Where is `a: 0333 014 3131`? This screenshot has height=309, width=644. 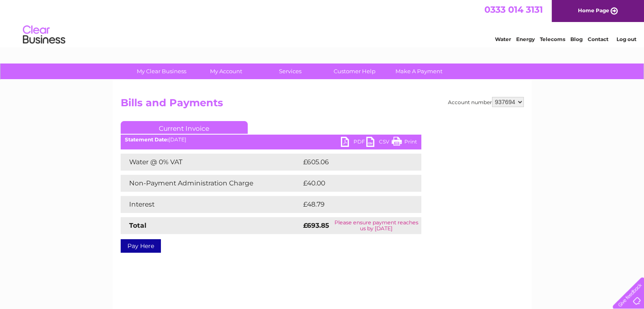 a: 0333 014 3131 is located at coordinates (514, 9).